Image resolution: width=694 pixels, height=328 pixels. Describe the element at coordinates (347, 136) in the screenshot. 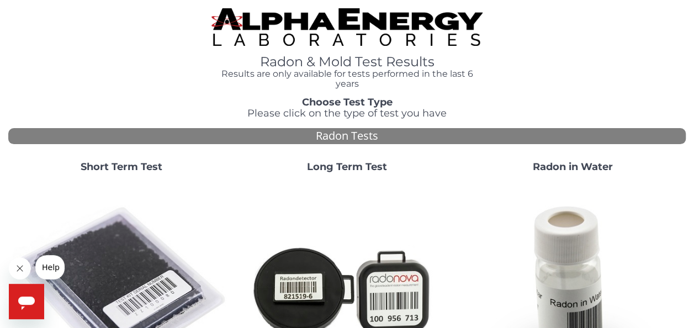

I see `div: Radon Tests` at that location.